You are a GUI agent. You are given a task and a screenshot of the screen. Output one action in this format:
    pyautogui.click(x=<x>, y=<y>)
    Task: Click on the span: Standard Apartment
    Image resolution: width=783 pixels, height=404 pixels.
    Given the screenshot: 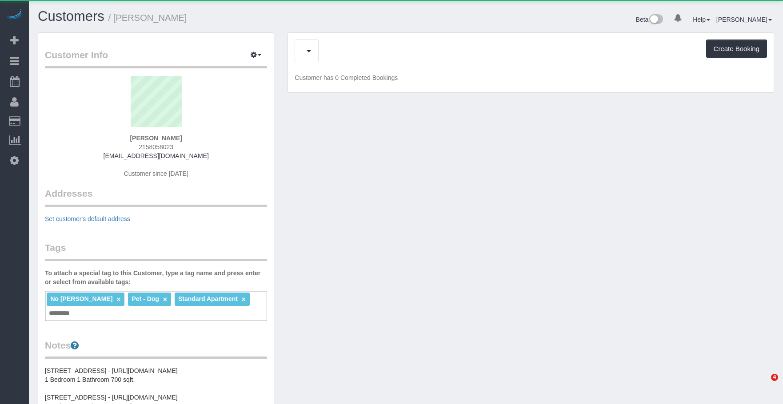 What is the action you would take?
    pyautogui.click(x=208, y=299)
    